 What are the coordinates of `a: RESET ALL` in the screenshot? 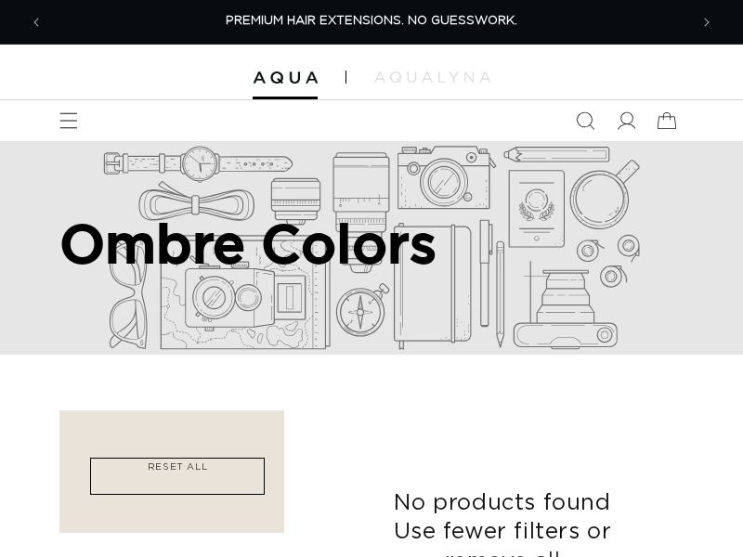 It's located at (177, 472).